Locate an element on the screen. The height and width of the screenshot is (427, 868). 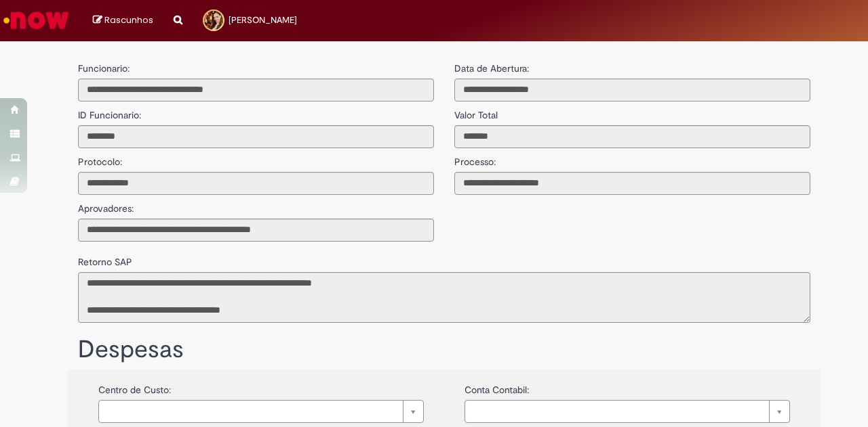
label: Aprovadores: is located at coordinates (106, 205).